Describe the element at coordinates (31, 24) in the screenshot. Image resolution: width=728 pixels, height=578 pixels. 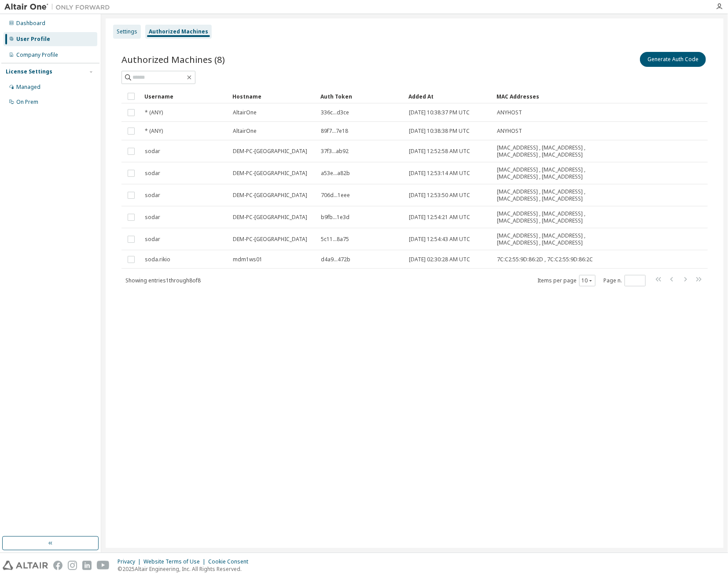
I see `div: Dashboard` at that location.